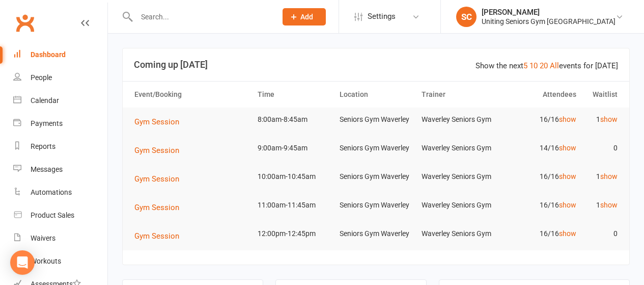 The width and height of the screenshot is (644, 285). Describe the element at coordinates (60, 238) in the screenshot. I see `a: Waivers` at that location.